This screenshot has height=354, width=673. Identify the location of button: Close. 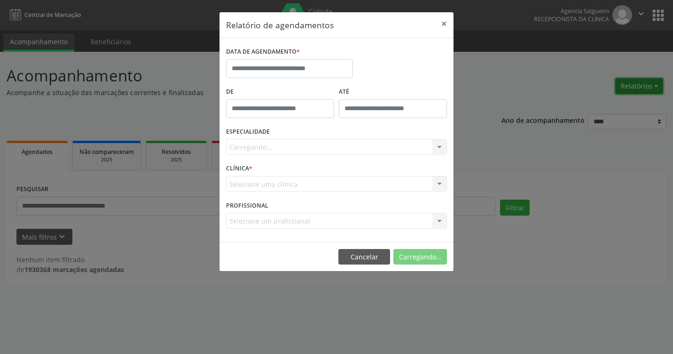
(444, 24).